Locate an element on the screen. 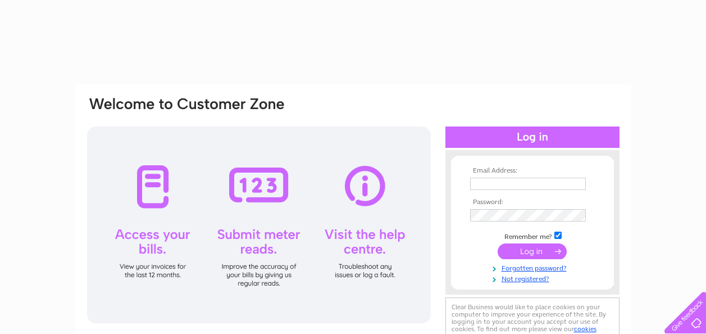 The height and width of the screenshot is (334, 706). th: Email Address: is located at coordinates (532, 171).